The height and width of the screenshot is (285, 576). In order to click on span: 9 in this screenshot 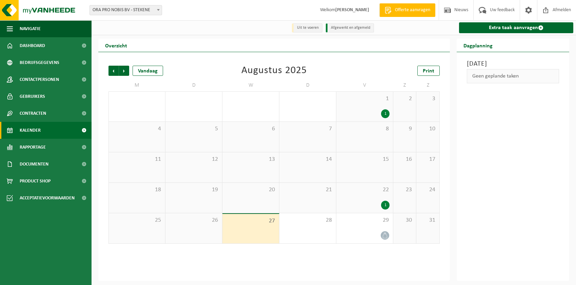, I will do `click(404, 129)`.